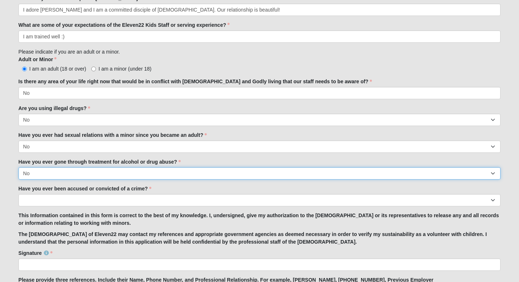 The image size is (519, 282). What do you see at coordinates (93, 69) in the screenshot?
I see `input: I am a minor (under 18)` at bounding box center [93, 69].